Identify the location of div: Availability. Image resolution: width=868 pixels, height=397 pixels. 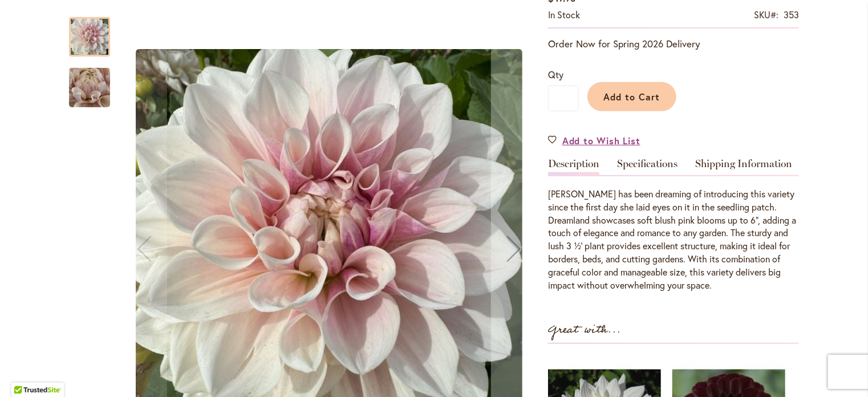
(564, 15).